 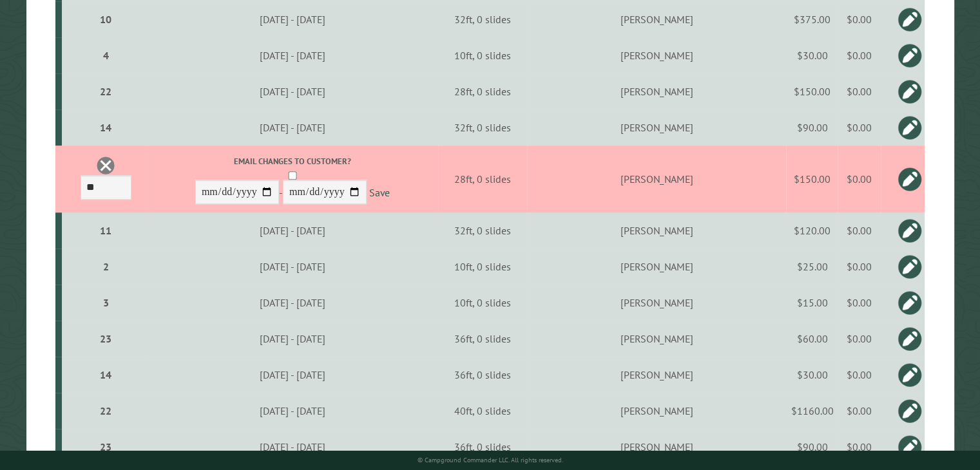 I want to click on td: $25.00, so click(x=812, y=267).